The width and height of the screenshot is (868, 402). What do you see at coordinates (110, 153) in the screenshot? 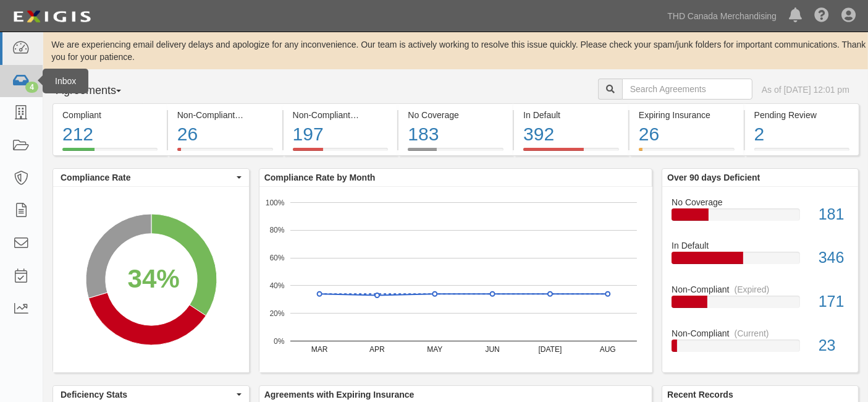
I see `a: Compliant212` at bounding box center [110, 153].